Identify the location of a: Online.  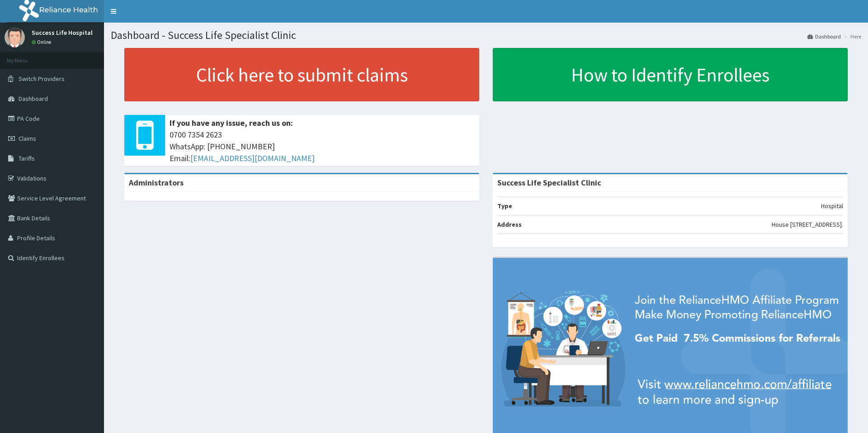
(43, 42).